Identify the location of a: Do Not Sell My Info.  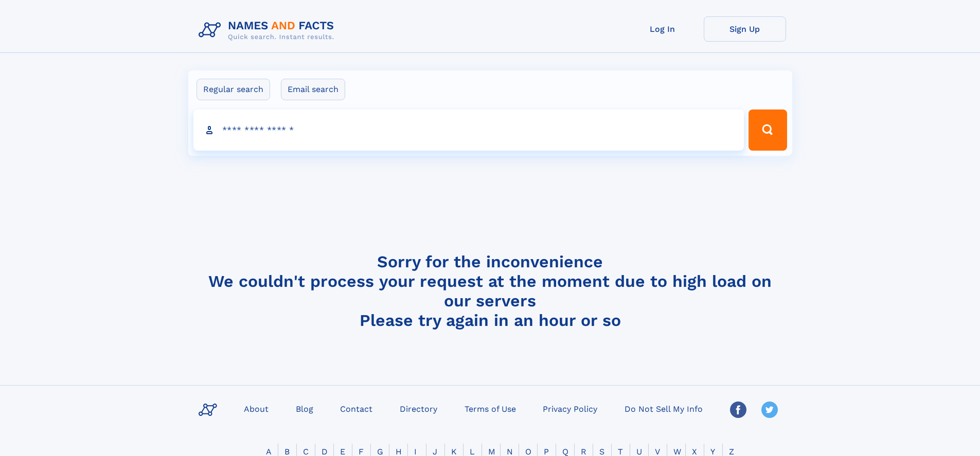
(663, 408).